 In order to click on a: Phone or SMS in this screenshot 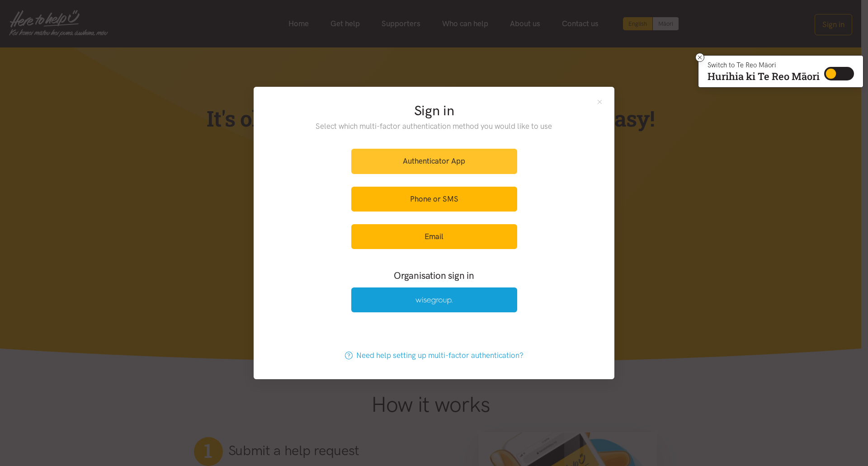, I will do `click(434, 199)`.